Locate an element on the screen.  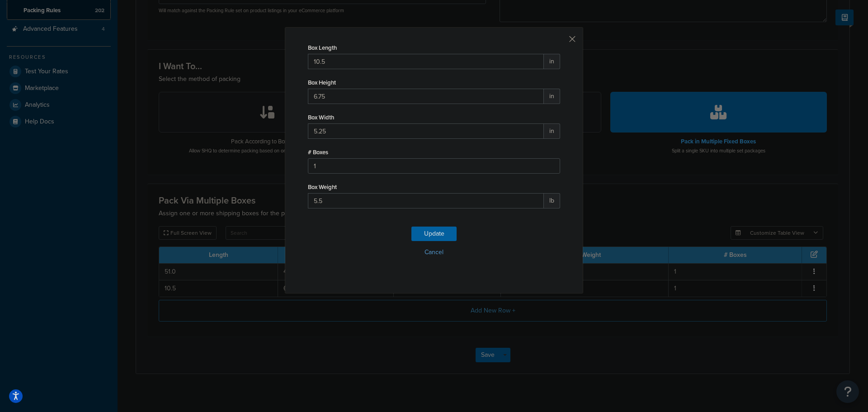
img: website_grey.svg is located at coordinates (18, 27).